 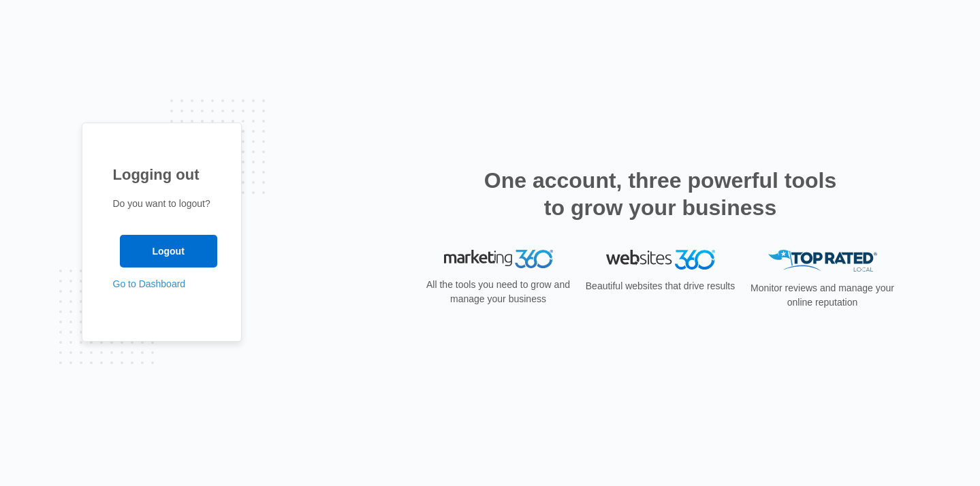 What do you see at coordinates (499, 292) in the screenshot?
I see `p: All the tools you need to grow and manage your business` at bounding box center [499, 292].